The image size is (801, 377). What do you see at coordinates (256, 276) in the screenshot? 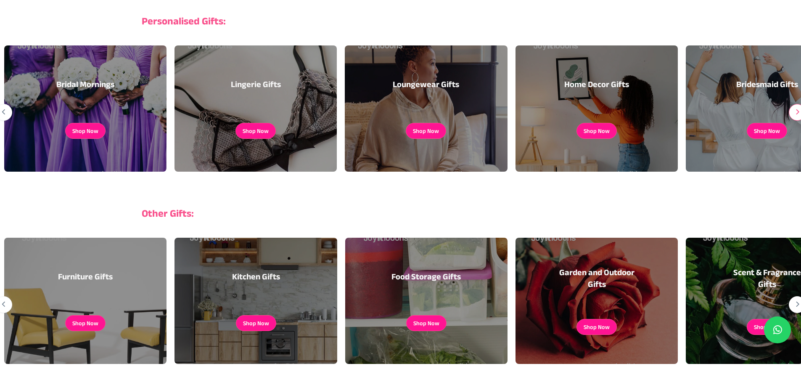
I see `h3: Kitchen Gifts` at bounding box center [256, 276].